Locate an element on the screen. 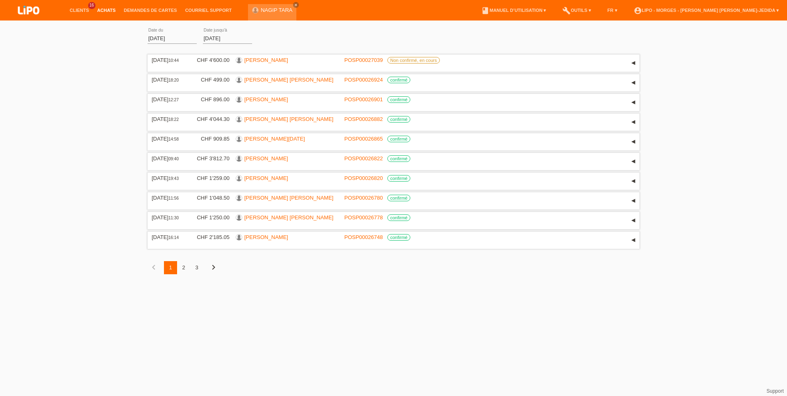 This screenshot has height=396, width=787. span: 14:58 is located at coordinates (173, 139).